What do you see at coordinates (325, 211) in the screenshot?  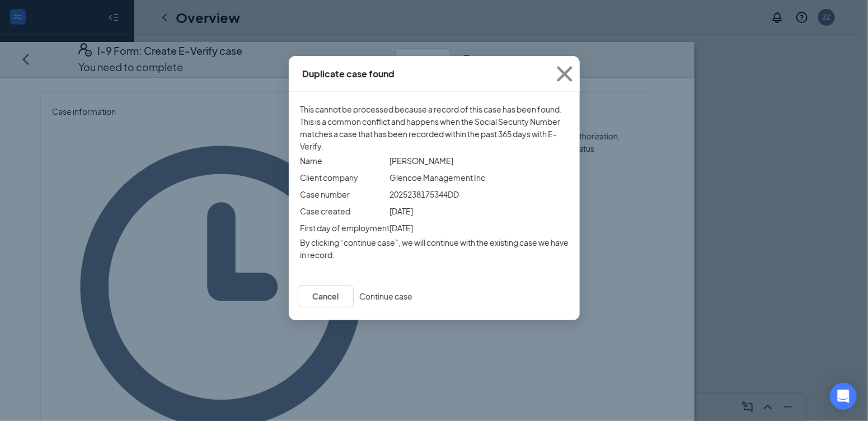 I see `span: Case created` at bounding box center [325, 211].